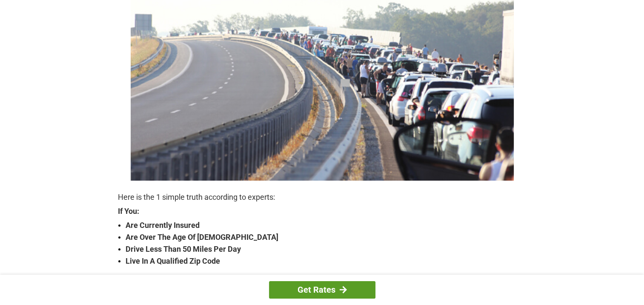 The image size is (644, 305). I want to click on p: Here is the 1 simple truth according to experts:, so click(322, 197).